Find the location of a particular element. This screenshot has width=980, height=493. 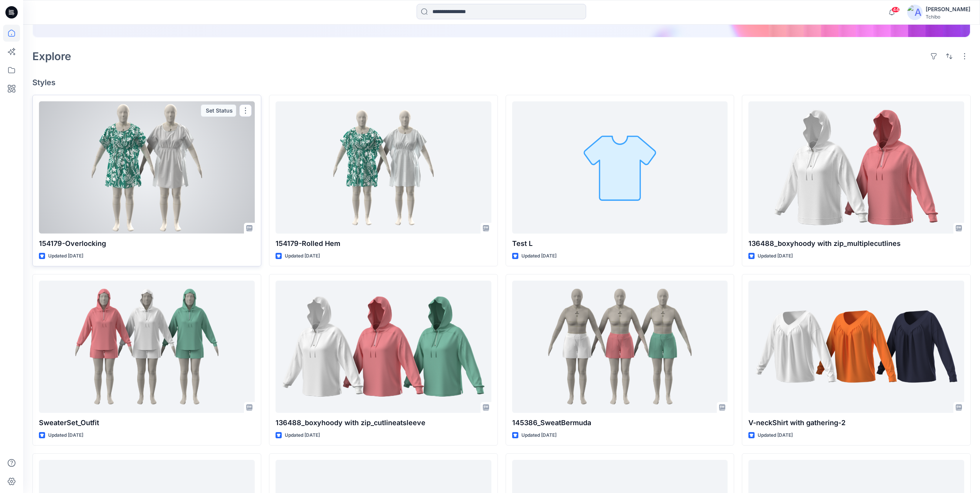

p: 145386_SweatBermuda is located at coordinates (620, 422).